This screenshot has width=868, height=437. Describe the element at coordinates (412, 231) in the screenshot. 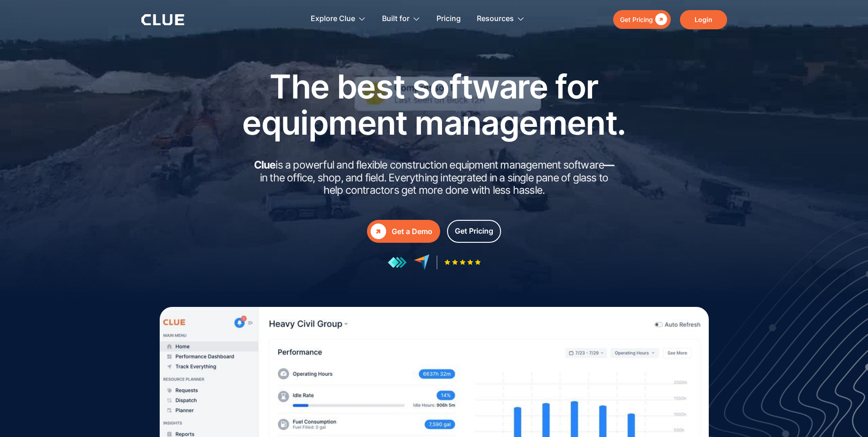

I see `div: Get a Demo` at that location.